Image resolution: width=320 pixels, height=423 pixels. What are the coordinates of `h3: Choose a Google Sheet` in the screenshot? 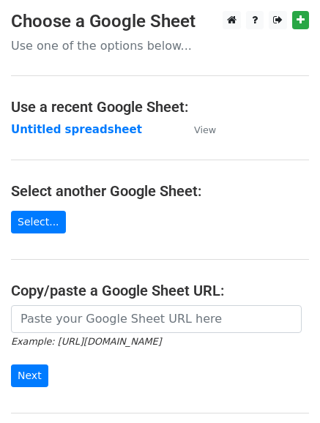 It's located at (159, 21).